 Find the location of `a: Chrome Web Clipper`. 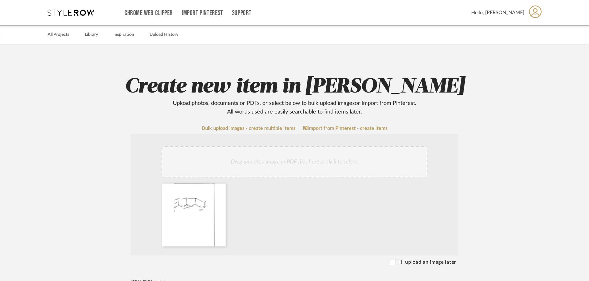

a: Chrome Web Clipper is located at coordinates (149, 13).